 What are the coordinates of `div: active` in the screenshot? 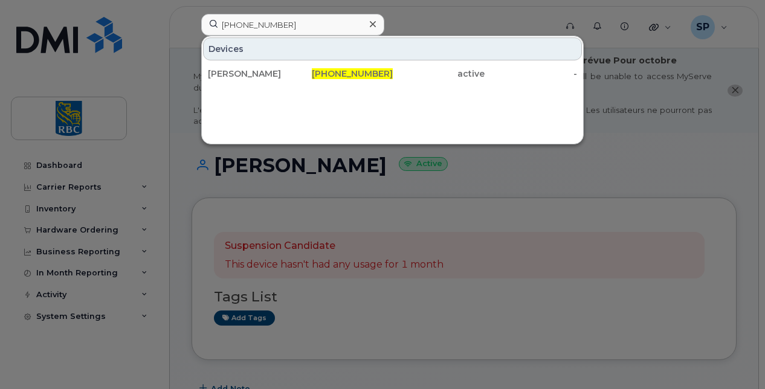 It's located at (439, 74).